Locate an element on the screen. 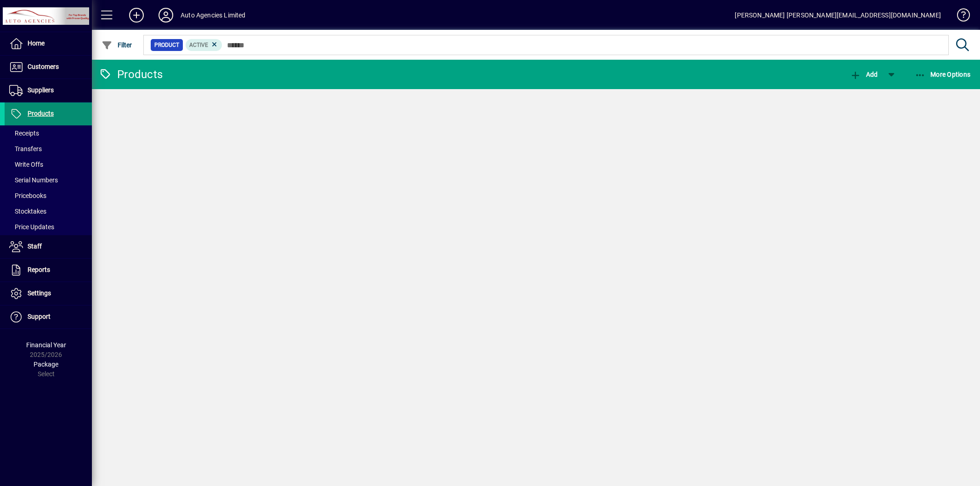 This screenshot has height=486, width=980. span: Product is located at coordinates (167, 45).